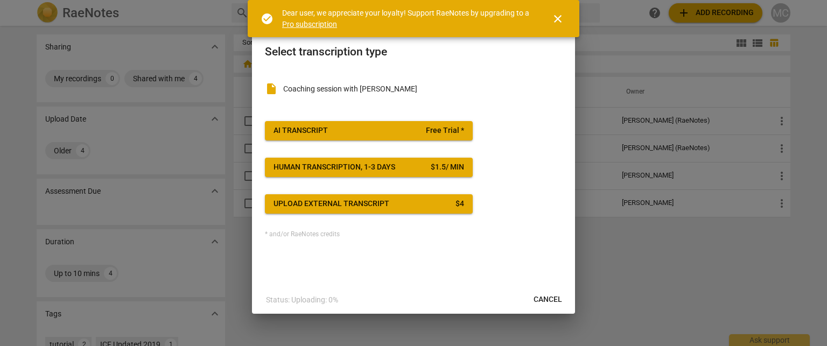 Image resolution: width=827 pixels, height=346 pixels. Describe the element at coordinates (310, 24) in the screenshot. I see `a: Pro subscription` at that location.